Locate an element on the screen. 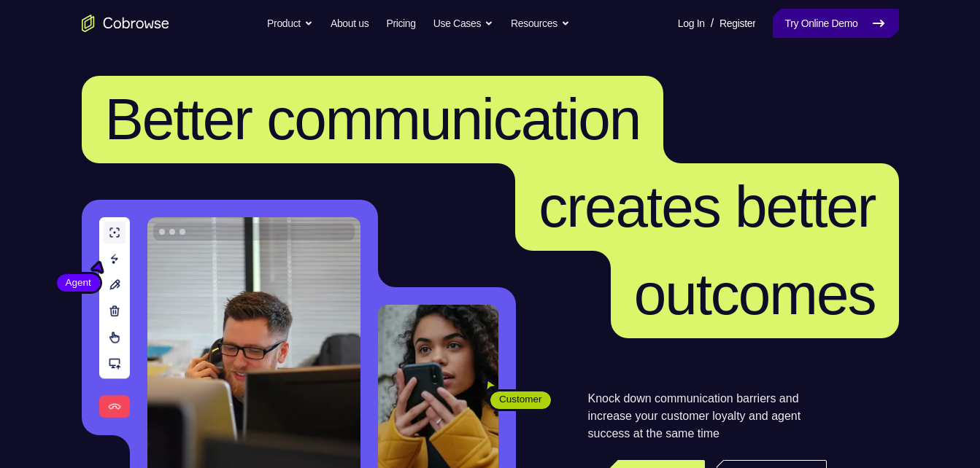 The image size is (980, 468). a: Log In is located at coordinates (691, 23).